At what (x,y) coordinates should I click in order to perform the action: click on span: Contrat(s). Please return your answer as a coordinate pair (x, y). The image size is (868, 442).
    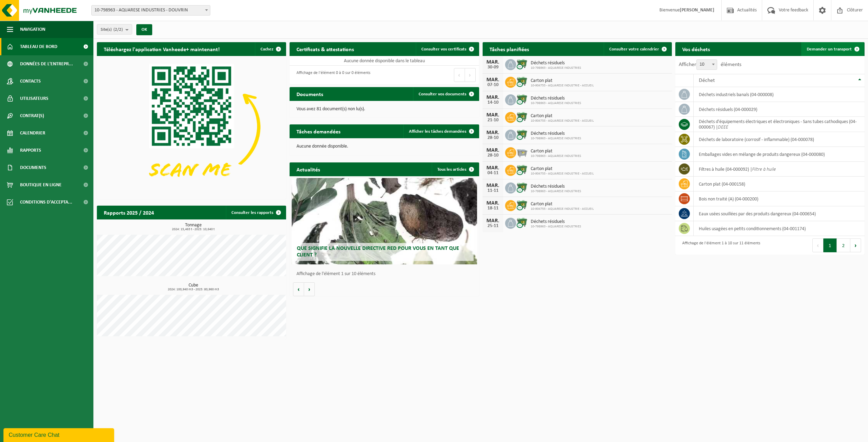
    Looking at the image, I should click on (32, 115).